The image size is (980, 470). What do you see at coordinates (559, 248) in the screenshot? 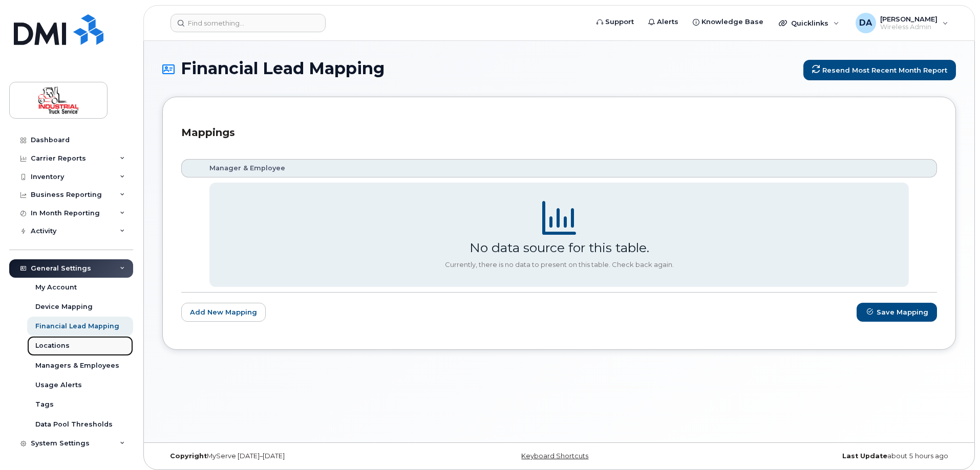
I see `div: No data source for this table.` at bounding box center [559, 248].